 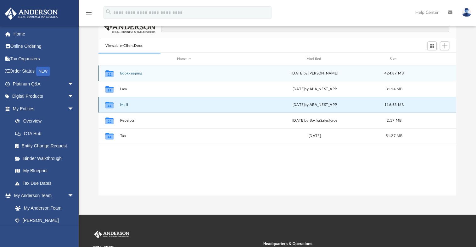 What do you see at coordinates (42, 196) in the screenshot?
I see `a: My Anderson Teamarrow_drop_down` at bounding box center [42, 196].